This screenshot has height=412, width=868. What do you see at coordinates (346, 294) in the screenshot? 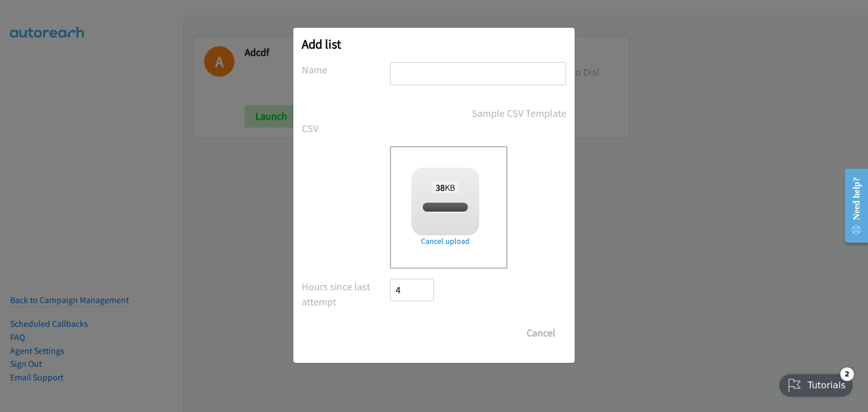
I see `label: Hours since last attempt` at bounding box center [346, 294].